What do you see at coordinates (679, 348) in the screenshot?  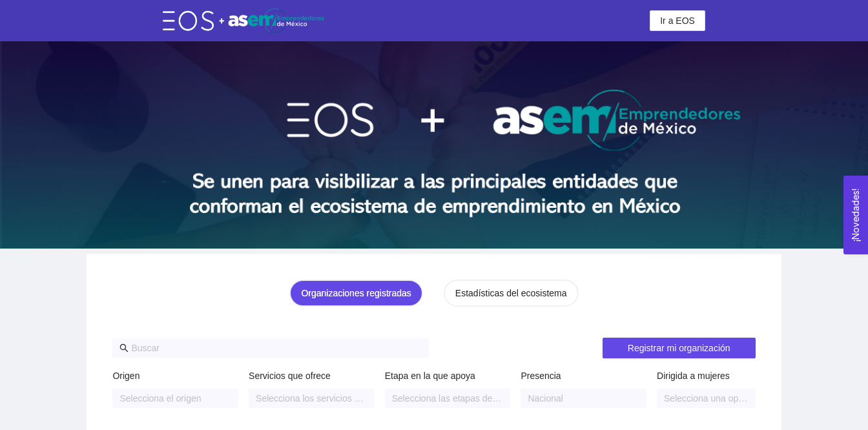 I see `button: Registrar mi organización` at bounding box center [679, 348].